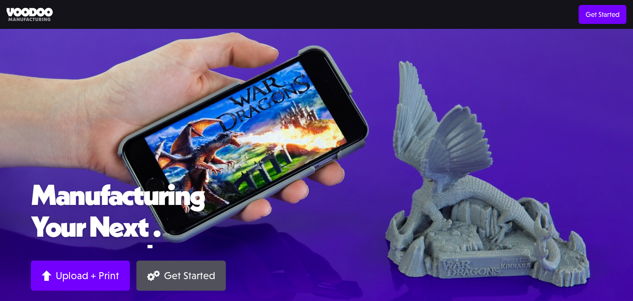  What do you see at coordinates (190, 276) in the screenshot?
I see `div: Get Started` at bounding box center [190, 276].